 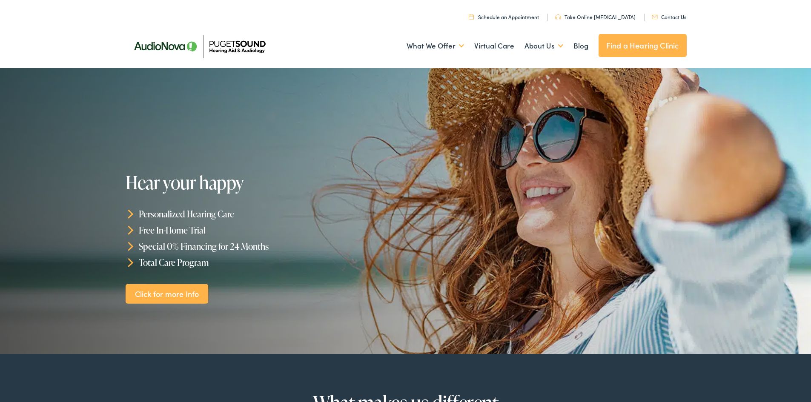 I want to click on li: Free In-Home Trial, so click(x=267, y=230).